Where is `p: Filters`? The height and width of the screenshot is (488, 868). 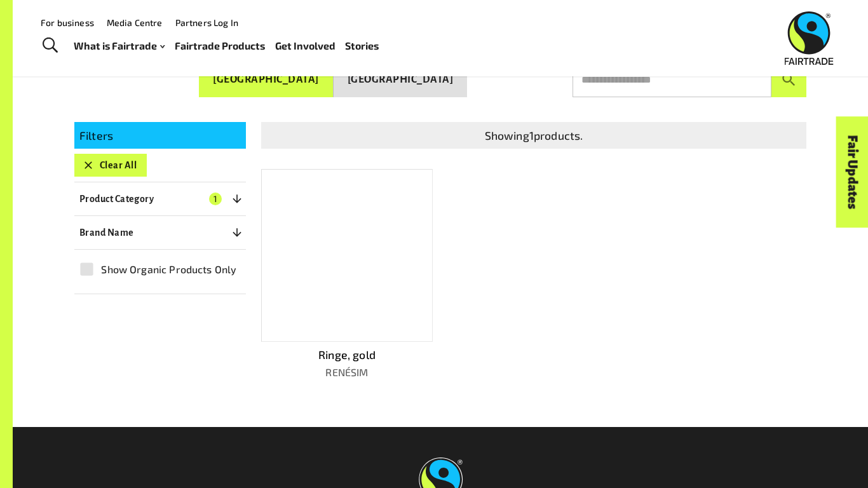 p: Filters is located at coordinates (160, 136).